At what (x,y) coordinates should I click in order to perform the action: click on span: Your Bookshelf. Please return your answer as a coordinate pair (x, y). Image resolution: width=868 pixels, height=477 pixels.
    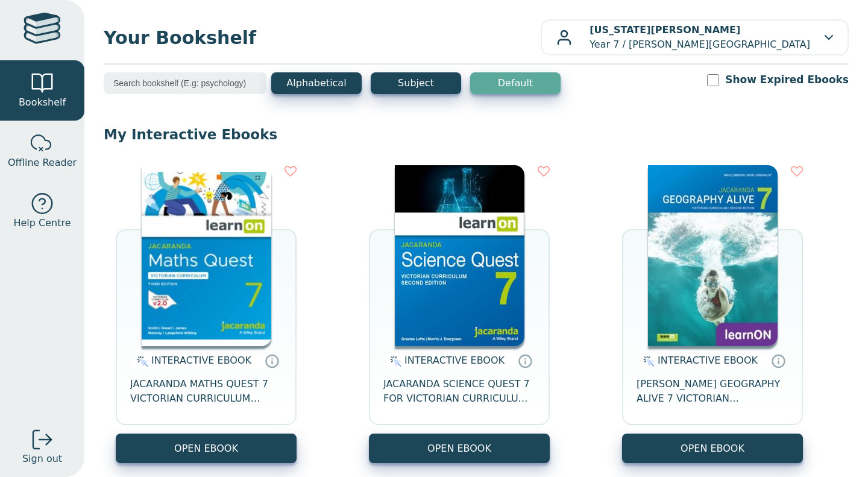
    Looking at the image, I should click on (322, 38).